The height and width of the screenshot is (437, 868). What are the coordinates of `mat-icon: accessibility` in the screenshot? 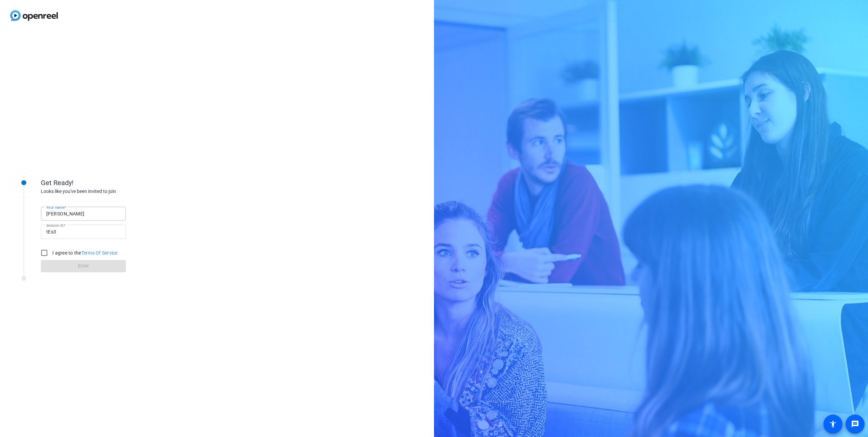 It's located at (833, 424).